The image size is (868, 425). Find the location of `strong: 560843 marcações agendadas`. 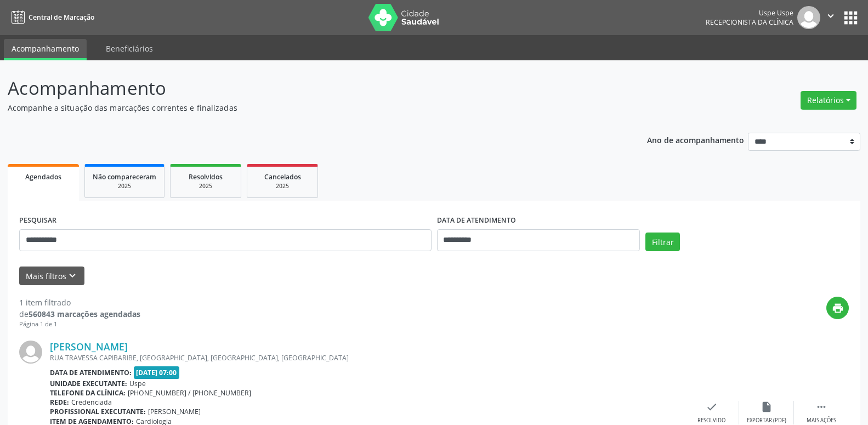

strong: 560843 marcações agendadas is located at coordinates (84, 313).